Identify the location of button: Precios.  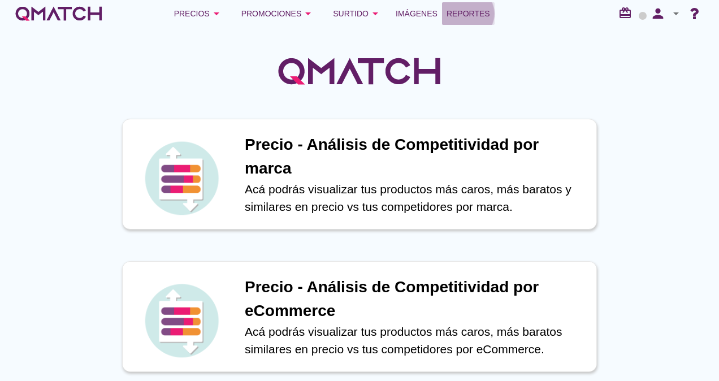
(199, 14).